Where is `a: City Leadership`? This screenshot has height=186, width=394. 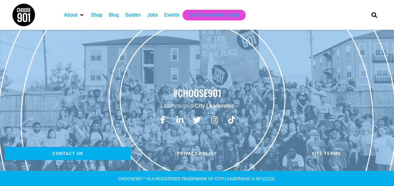 a: City Leadership is located at coordinates (215, 106).